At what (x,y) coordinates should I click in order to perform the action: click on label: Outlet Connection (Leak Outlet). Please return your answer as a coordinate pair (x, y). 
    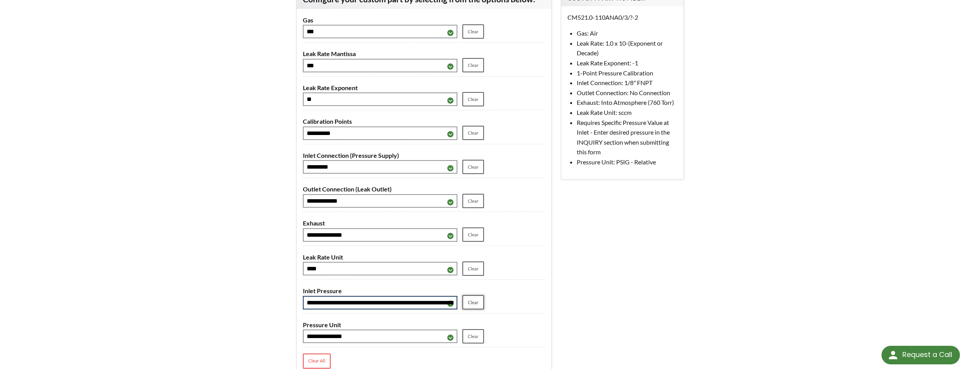
    Looking at the image, I should click on (423, 189).